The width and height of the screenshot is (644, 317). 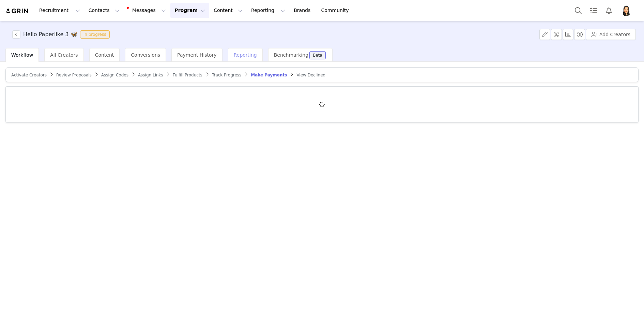 I want to click on button: Profile, so click(x=628, y=10).